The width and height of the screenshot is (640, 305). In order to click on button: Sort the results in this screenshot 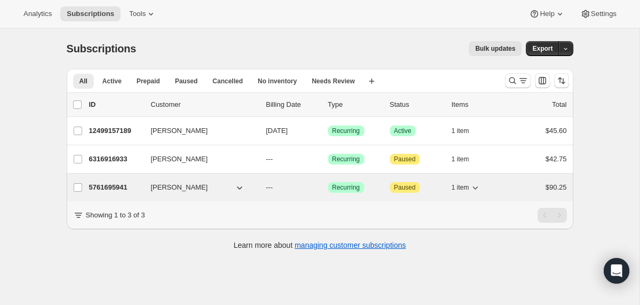, I will do `click(562, 81)`.